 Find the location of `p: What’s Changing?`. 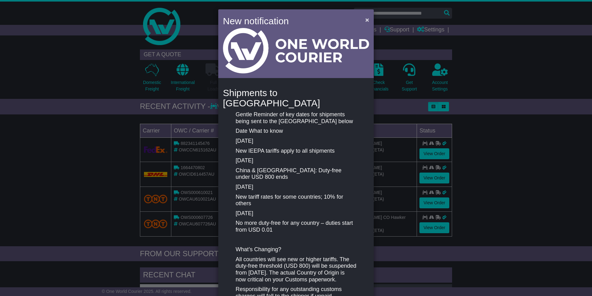

p: What’s Changing? is located at coordinates (296, 250).